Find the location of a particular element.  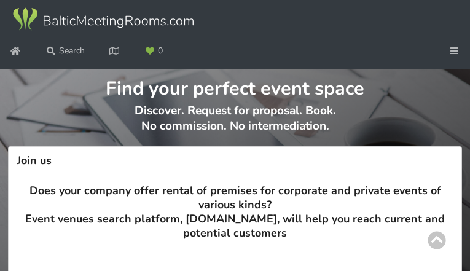

p: Discover. Request for proposal. Book. No commission. No intermediation. is located at coordinates (234, 124).